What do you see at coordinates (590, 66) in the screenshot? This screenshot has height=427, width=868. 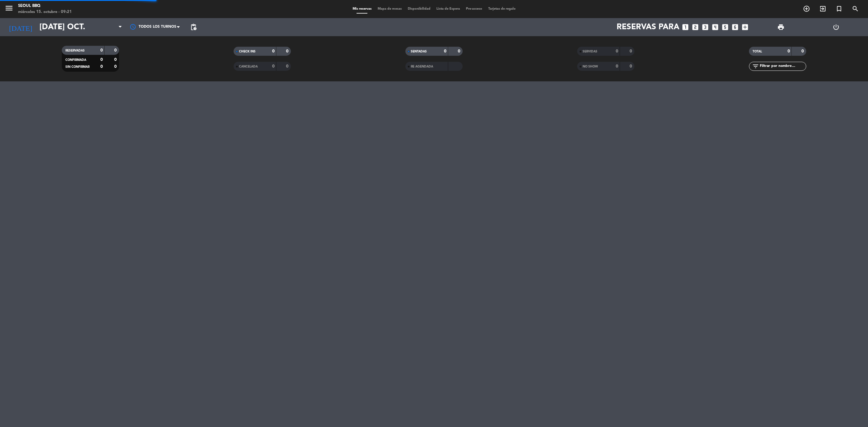 I see `span: NO SHOW` at bounding box center [590, 66].